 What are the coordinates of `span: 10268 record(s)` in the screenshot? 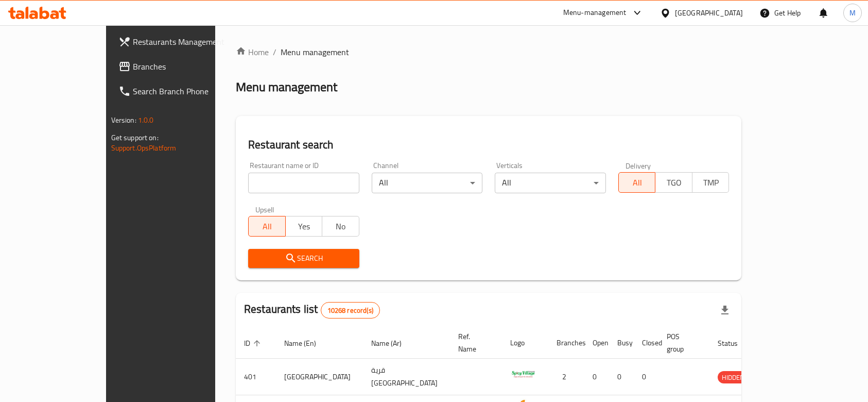 It's located at (350, 310).